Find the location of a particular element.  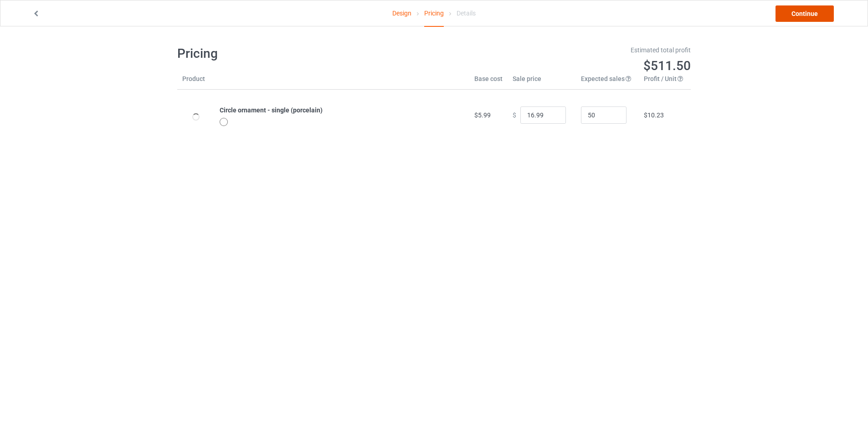

h1: Pricing is located at coordinates (302, 54).